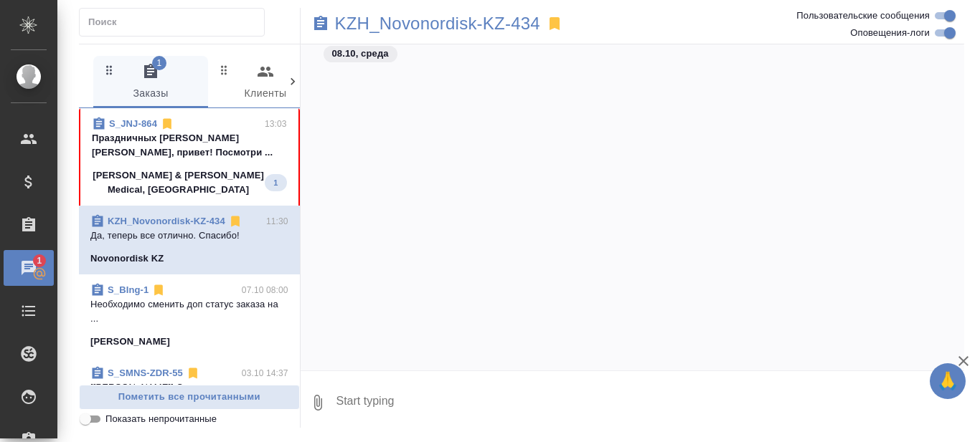  Describe the element at coordinates (189, 240) in the screenshot. I see `div: KZH_Novonordisk-KZ-43411:30Да, теперь все отлично. Спасибо!Novonordisk KZ` at that location.